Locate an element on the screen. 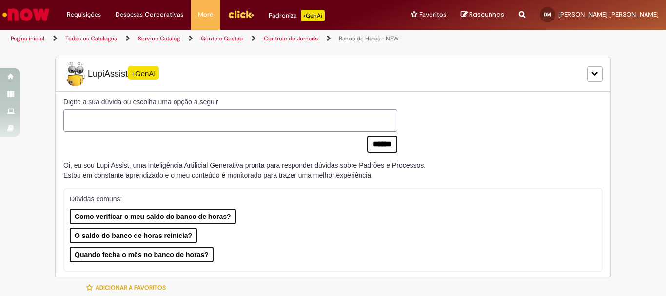 This screenshot has height=296, width=666. span: Favoritos is located at coordinates (432, 15).